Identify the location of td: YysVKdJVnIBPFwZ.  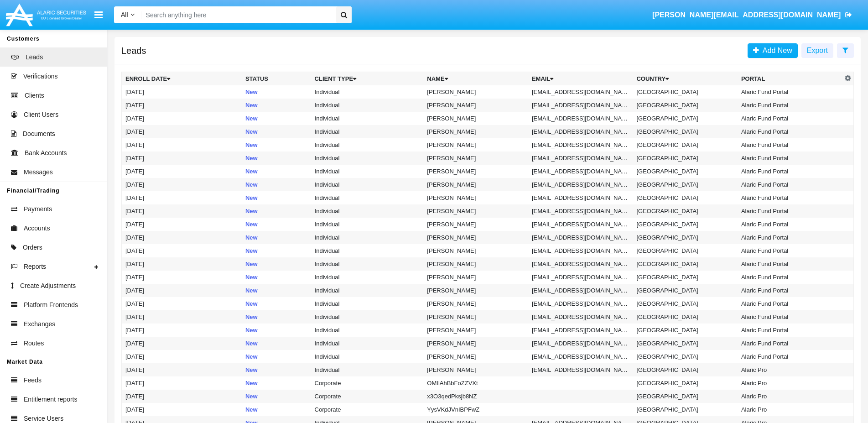
(476, 409).